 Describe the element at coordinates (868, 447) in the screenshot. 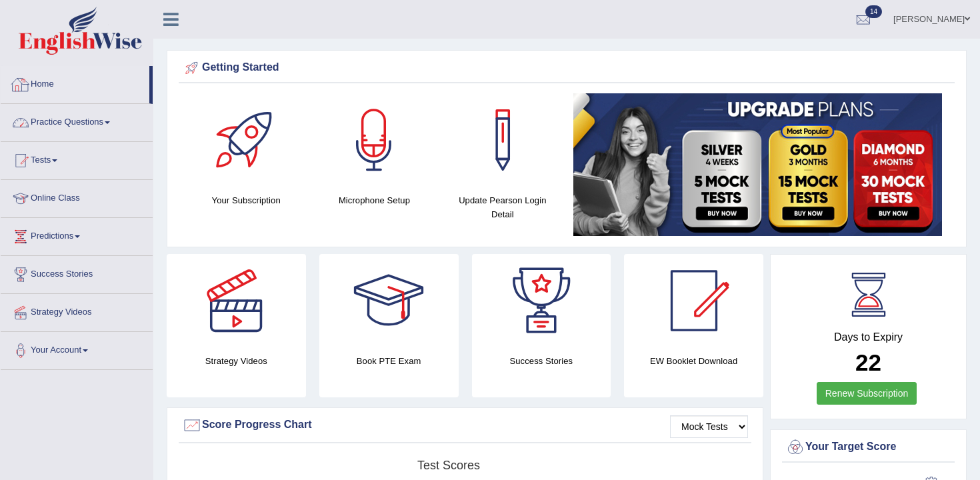

I see `div: Your Target Score` at that location.